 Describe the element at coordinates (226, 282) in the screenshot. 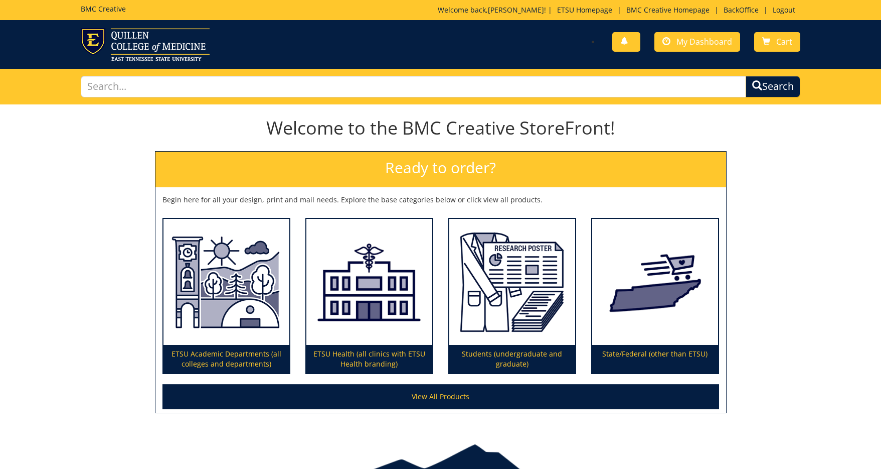

I see `img: ETSU Academic Departments (all colleges and departments)` at that location.